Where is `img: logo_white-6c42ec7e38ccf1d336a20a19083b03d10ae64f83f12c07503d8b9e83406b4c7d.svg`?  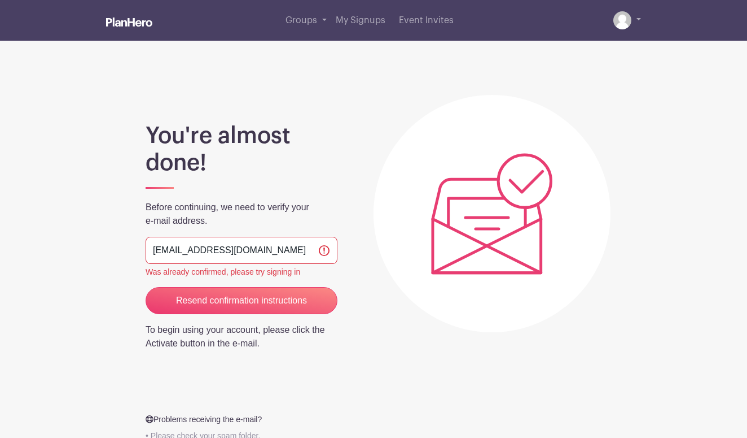 img: logo_white-6c42ec7e38ccf1d336a20a19083b03d10ae64f83f12c07503d8b9e83406b4c7d.svg is located at coordinates (129, 22).